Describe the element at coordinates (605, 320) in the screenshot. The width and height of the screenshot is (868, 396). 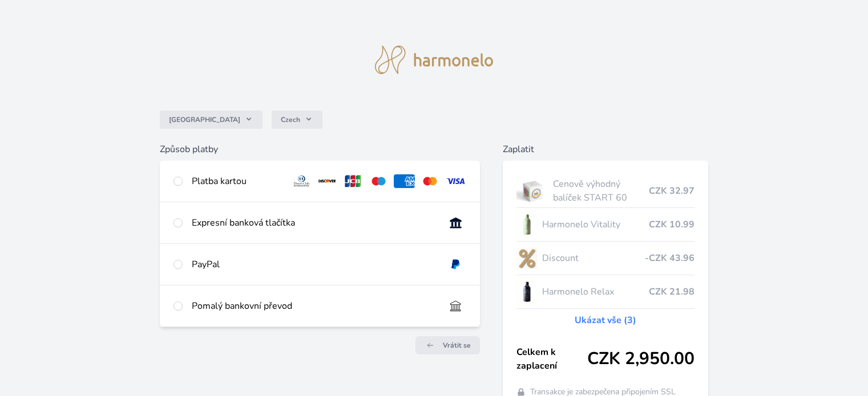
I see `a: Ukázat vše (3)` at that location.